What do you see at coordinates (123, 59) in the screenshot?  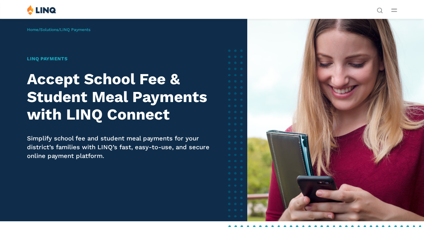 I see `h1: LINQ Payments` at bounding box center [123, 59].